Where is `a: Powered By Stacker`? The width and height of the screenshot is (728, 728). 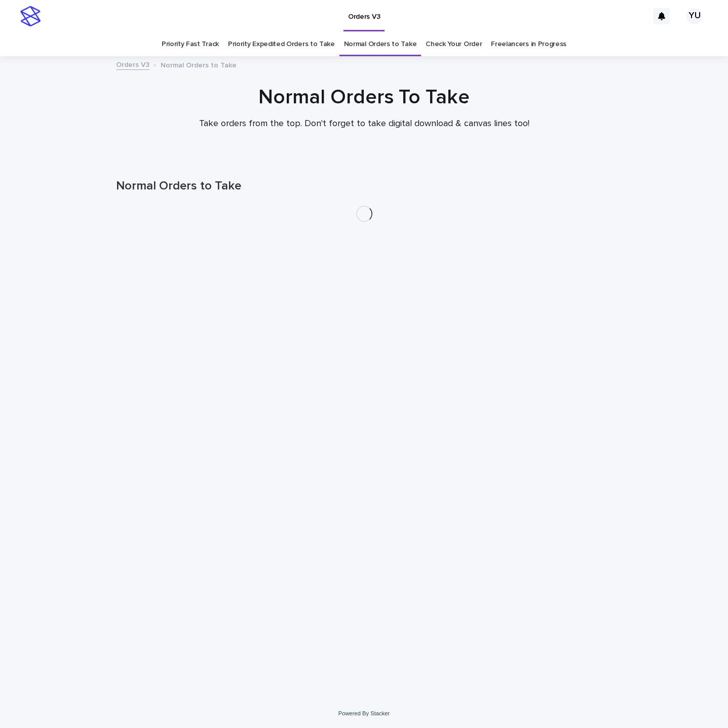 a: Powered By Stacker is located at coordinates (364, 713).